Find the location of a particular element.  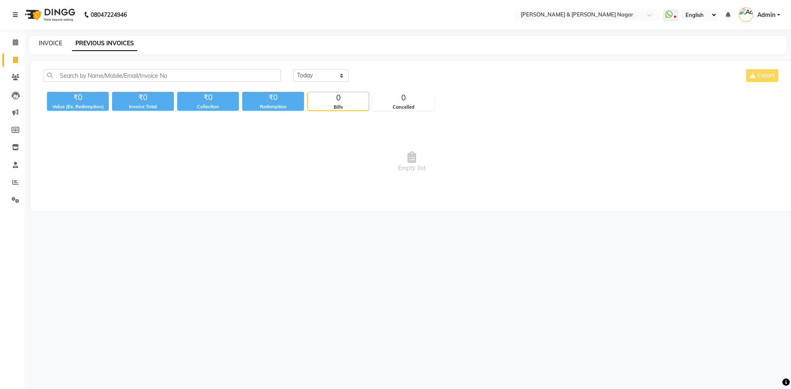

img: Admin is located at coordinates (746, 14).